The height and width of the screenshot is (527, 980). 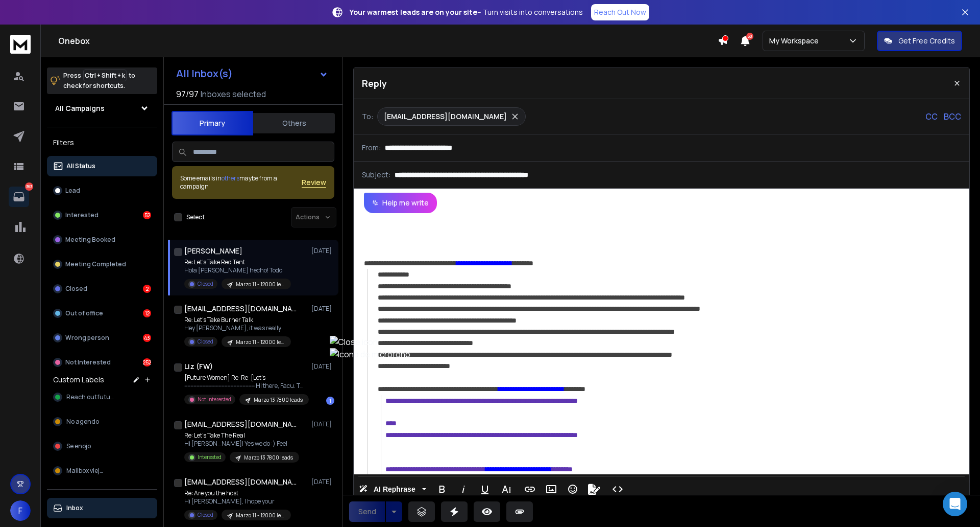 What do you see at coordinates (370, 342) in the screenshot?
I see `img: Close icon` at bounding box center [370, 342].